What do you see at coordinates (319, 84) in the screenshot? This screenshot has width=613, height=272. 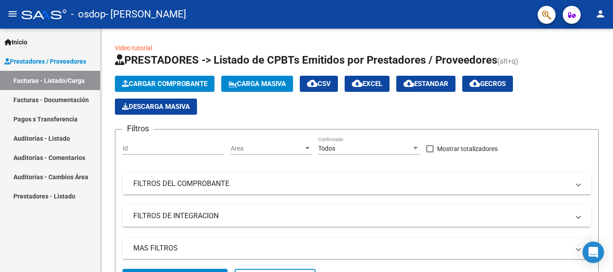 I see `button: CSV` at bounding box center [319, 84].